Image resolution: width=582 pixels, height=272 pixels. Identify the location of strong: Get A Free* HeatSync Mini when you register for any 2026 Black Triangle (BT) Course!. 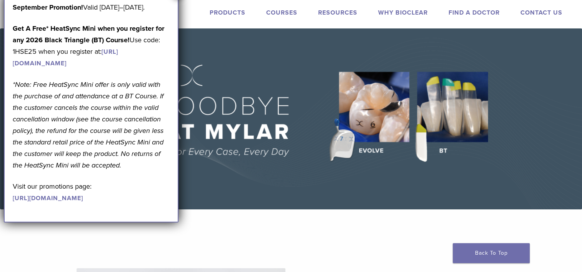
(88, 34).